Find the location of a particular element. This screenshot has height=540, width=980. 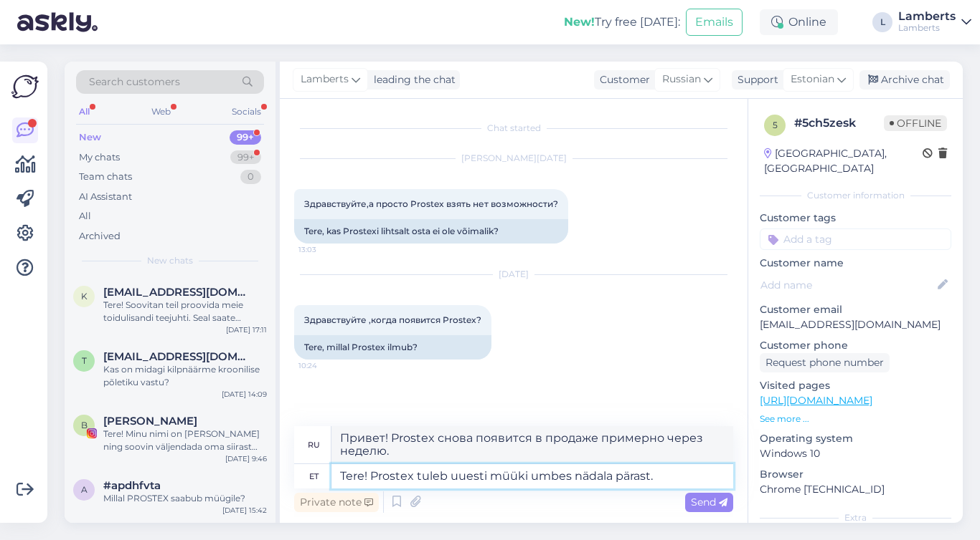

p: Customer tags is located at coordinates (855, 218).